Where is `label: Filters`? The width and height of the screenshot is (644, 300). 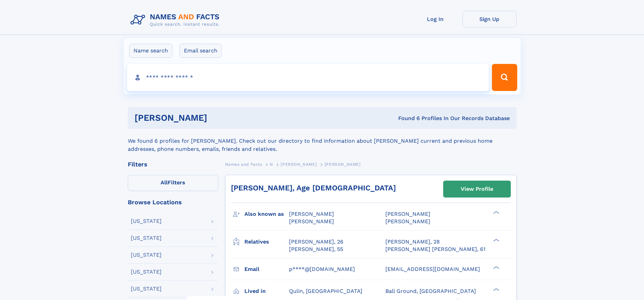 label: Filters is located at coordinates (173, 183).